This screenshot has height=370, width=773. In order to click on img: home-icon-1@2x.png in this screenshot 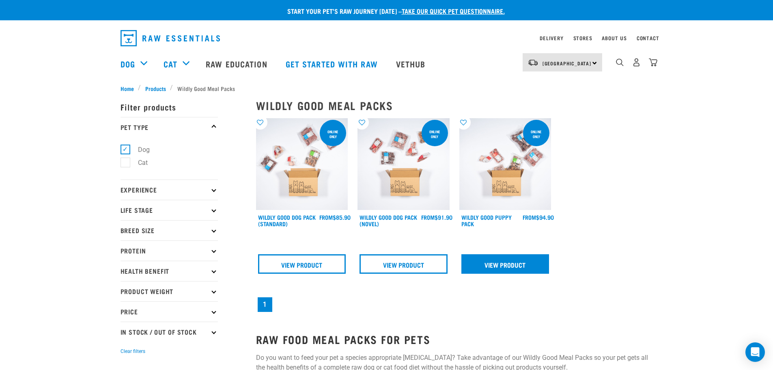, I will do `click(620, 62)`.